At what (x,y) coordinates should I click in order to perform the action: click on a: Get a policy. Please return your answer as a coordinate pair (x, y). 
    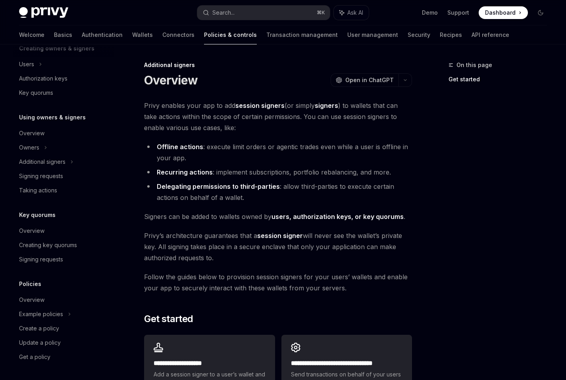
    Looking at the image, I should click on (63, 357).